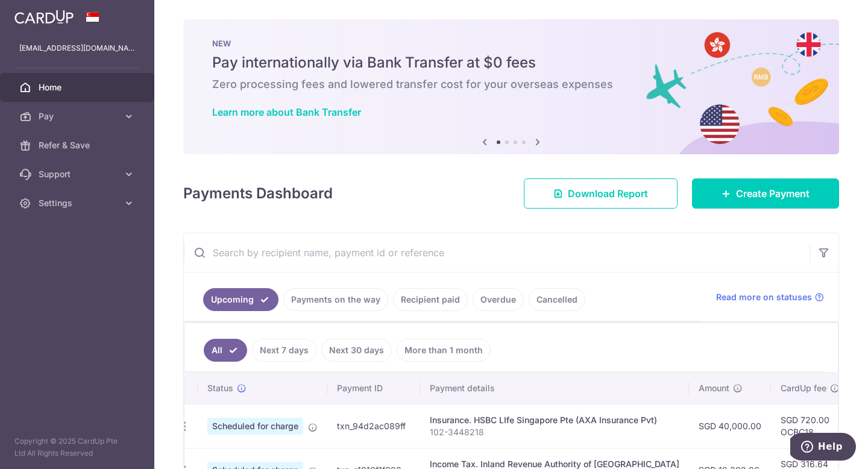  What do you see at coordinates (713, 388) in the screenshot?
I see `span: Amount` at bounding box center [713, 388].